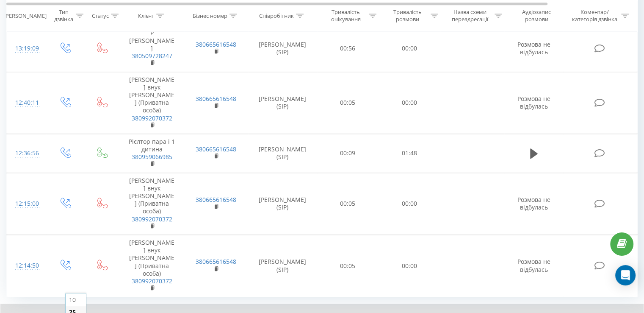 The image size is (644, 313). I want to click on div: Тип дзвінка, so click(63, 16).